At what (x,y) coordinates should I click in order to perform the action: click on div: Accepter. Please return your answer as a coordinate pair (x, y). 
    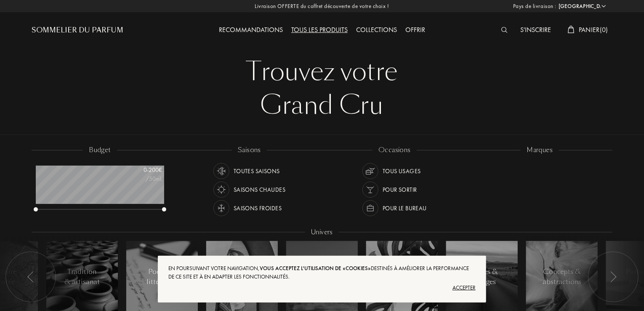
    Looking at the image, I should click on (322, 288).